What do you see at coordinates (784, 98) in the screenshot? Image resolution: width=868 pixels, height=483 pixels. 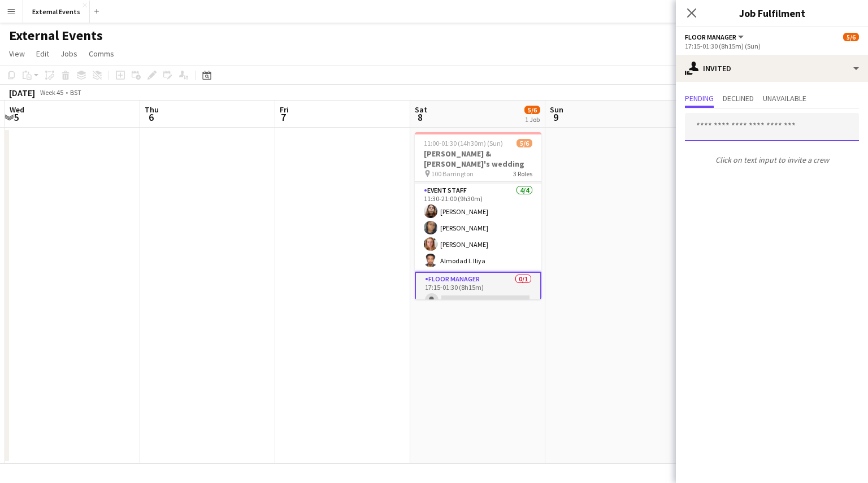 I see `span: Unavailable` at bounding box center [784, 98].